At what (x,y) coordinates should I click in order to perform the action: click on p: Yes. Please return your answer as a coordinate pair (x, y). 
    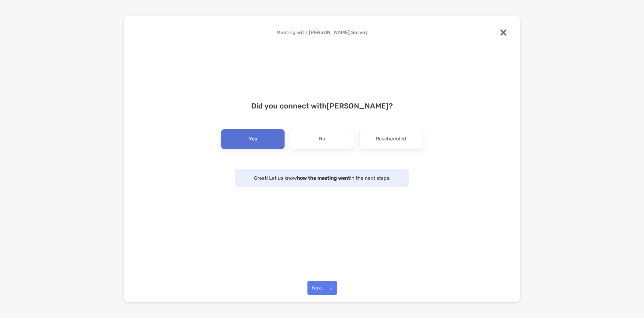
    Looking at the image, I should click on (253, 139).